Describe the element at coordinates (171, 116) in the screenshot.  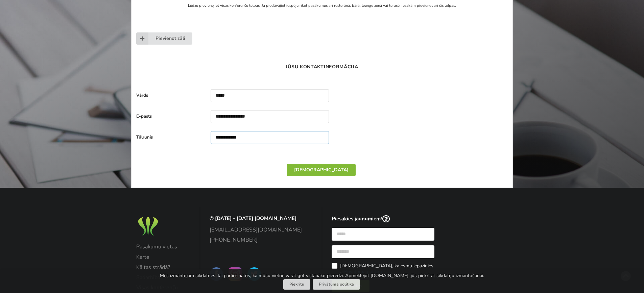
I see `label: E-pasts` at that location.